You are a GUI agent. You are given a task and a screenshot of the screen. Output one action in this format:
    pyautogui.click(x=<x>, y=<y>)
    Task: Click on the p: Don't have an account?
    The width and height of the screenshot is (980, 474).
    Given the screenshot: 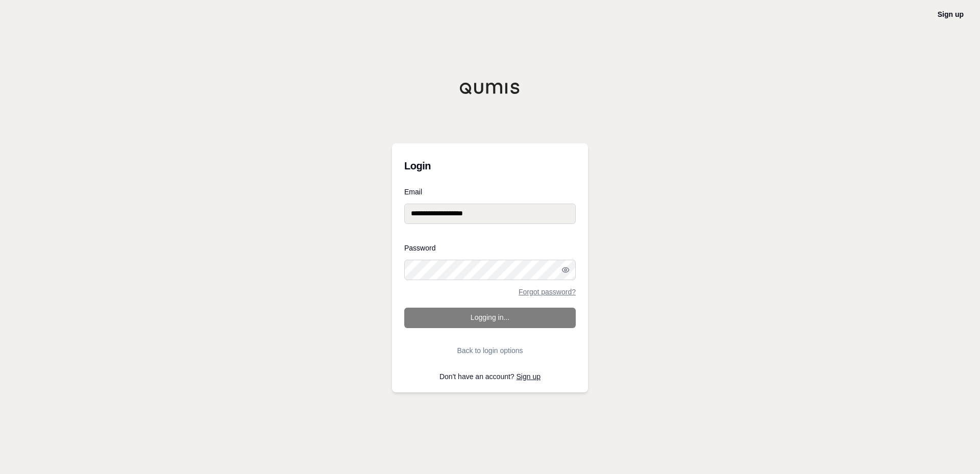 What is the action you would take?
    pyautogui.click(x=490, y=377)
    